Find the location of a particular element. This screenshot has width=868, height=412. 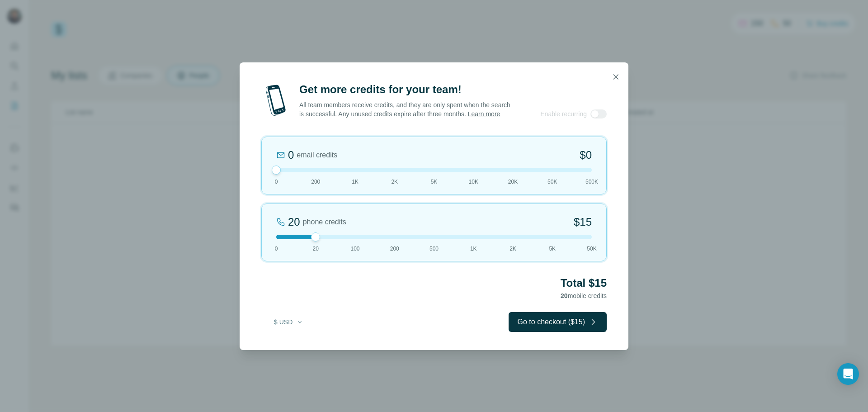

div: 20 is located at coordinates (294, 222).